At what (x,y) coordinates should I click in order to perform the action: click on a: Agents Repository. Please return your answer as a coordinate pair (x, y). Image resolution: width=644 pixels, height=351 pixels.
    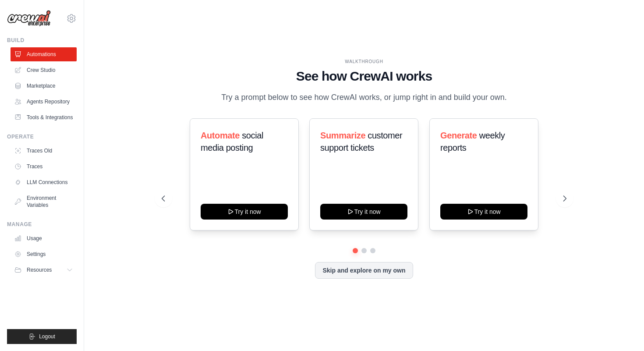
    Looking at the image, I should click on (43, 102).